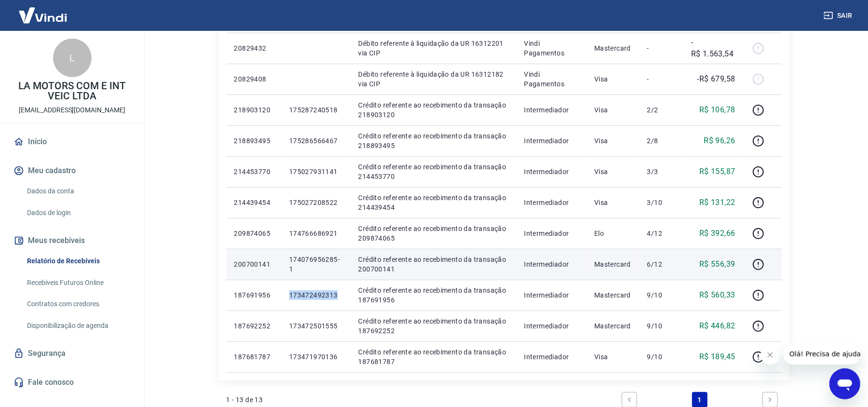 This screenshot has height=407, width=868. What do you see at coordinates (717, 202) in the screenshot?
I see `p: R$ 131,22` at bounding box center [717, 202].